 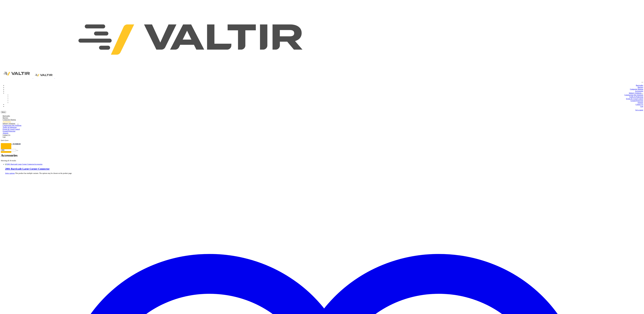 I want to click on span: This product has multiple variants. The options may be chosen on the product page, so click(x=44, y=173).